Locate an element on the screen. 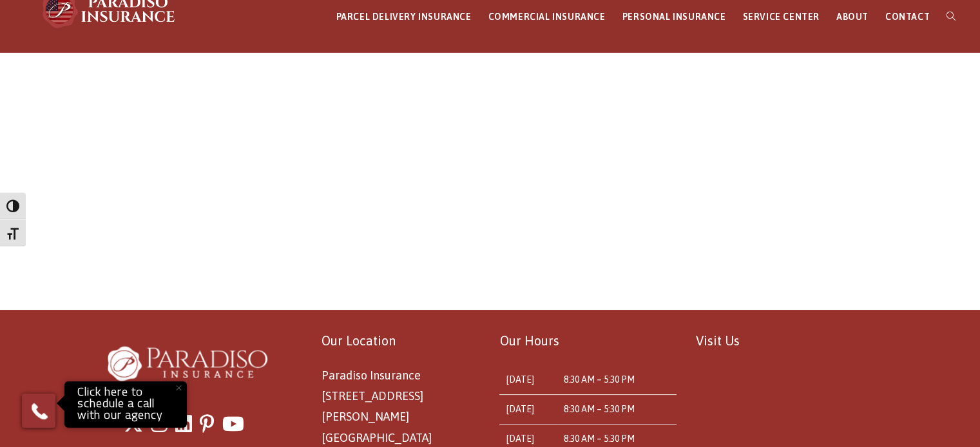 The image size is (980, 447). button: Close is located at coordinates (178, 388).